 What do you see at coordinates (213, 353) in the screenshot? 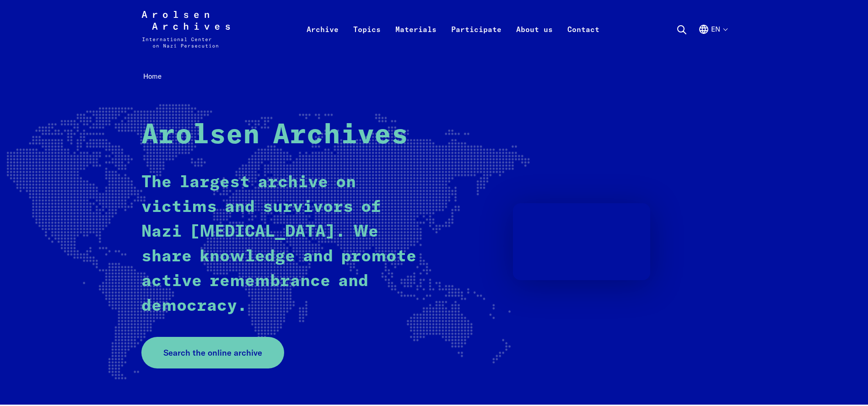
I see `span: Search the online archive` at bounding box center [213, 353].